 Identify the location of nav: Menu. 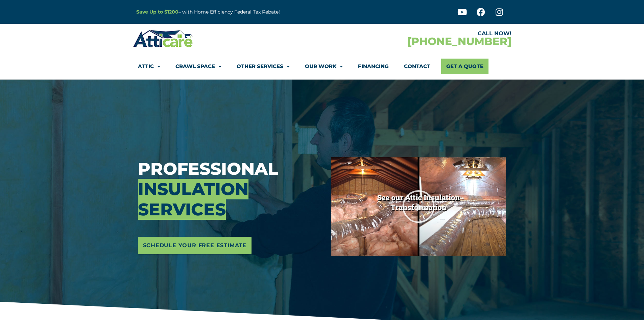
(322, 66).